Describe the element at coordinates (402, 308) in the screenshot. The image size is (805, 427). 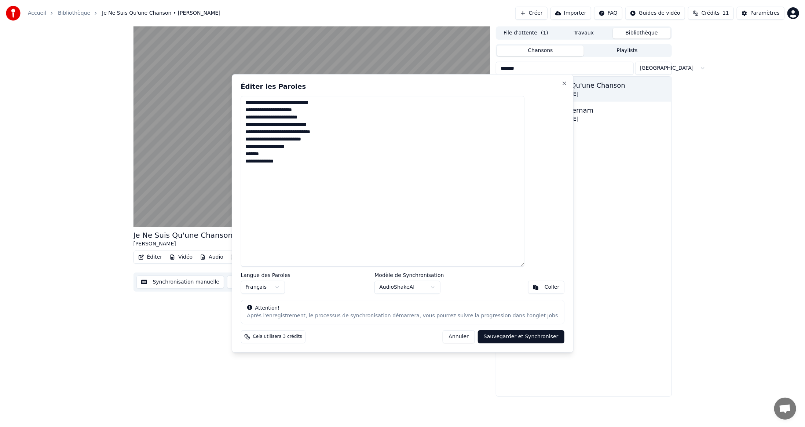
I see `div: Attention!` at that location.